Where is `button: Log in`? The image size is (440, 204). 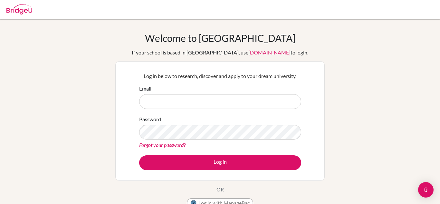
button: Log in is located at coordinates (220, 163).